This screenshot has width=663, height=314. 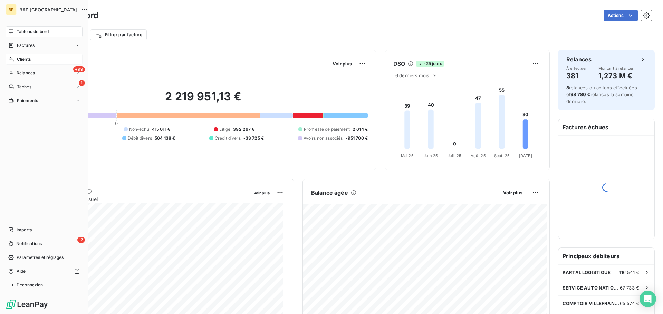 What do you see at coordinates (165, 138) in the screenshot?
I see `span: 564 138 €` at bounding box center [165, 138].